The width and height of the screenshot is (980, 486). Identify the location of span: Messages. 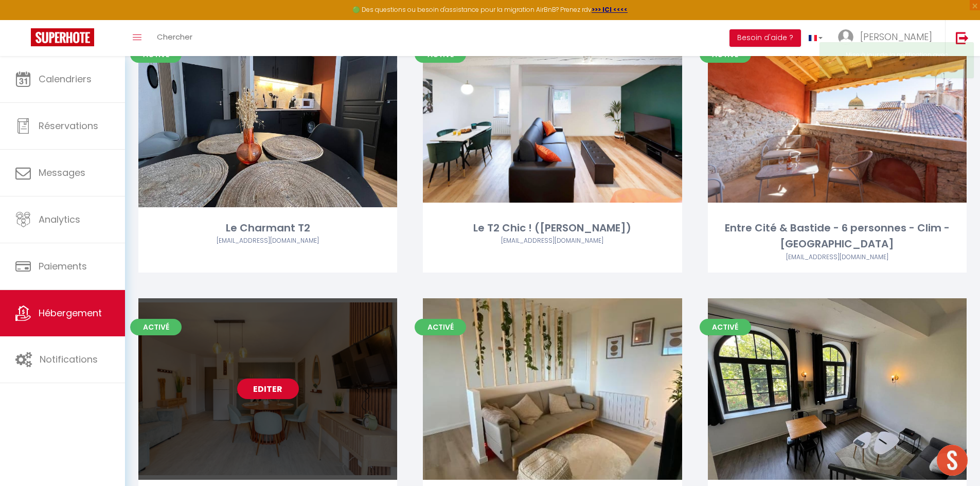
(62, 173).